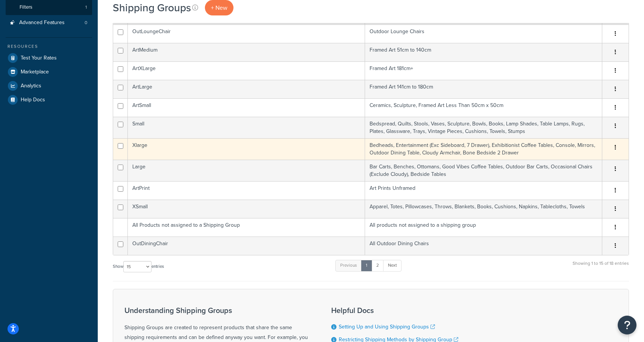 This screenshot has width=644, height=342. I want to click on a: Analytics, so click(49, 86).